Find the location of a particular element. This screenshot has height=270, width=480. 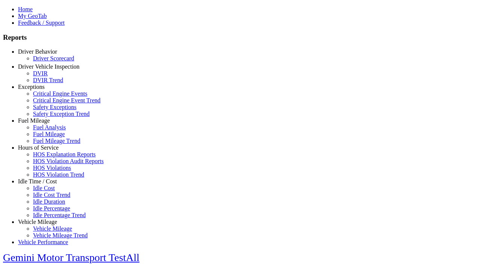

a: Fuel Analysis is located at coordinates (50, 127).